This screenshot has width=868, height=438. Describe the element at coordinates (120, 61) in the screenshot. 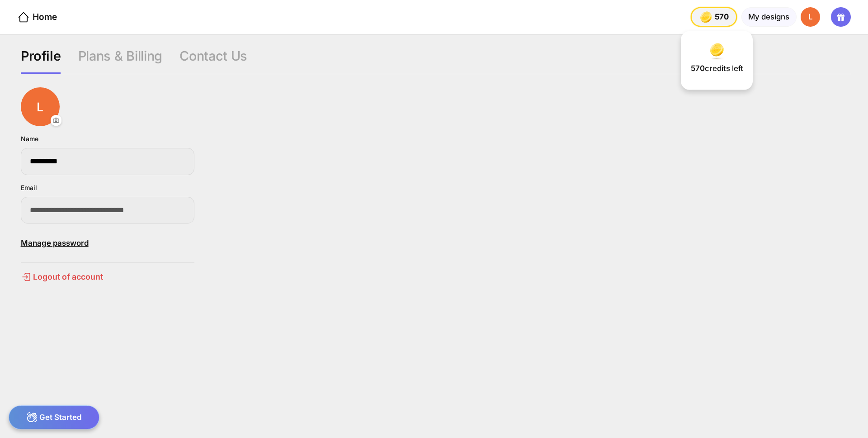

I see `div: Plans & Billing` at that location.